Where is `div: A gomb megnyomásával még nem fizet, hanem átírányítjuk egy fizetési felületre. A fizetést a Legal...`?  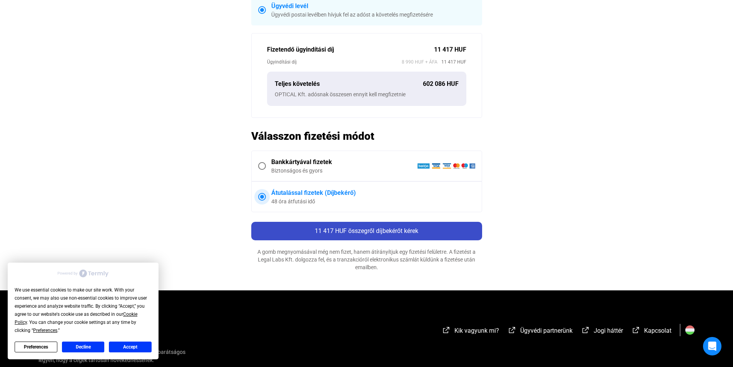
div: A gomb megnyomásával még nem fizet, hanem átírányítjuk egy fizetési felületre. A fizetést a Legal... is located at coordinates (367, 259).